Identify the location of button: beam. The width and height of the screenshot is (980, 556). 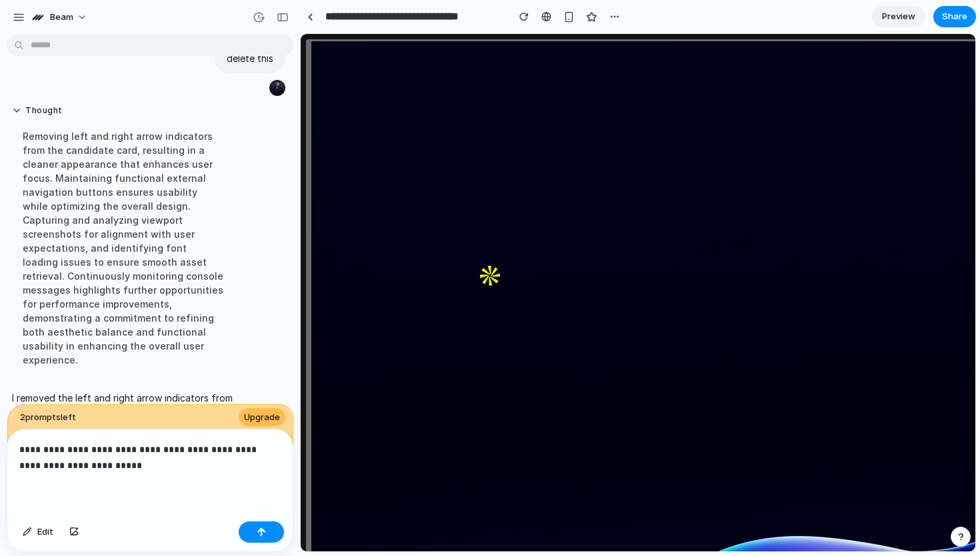
(60, 17).